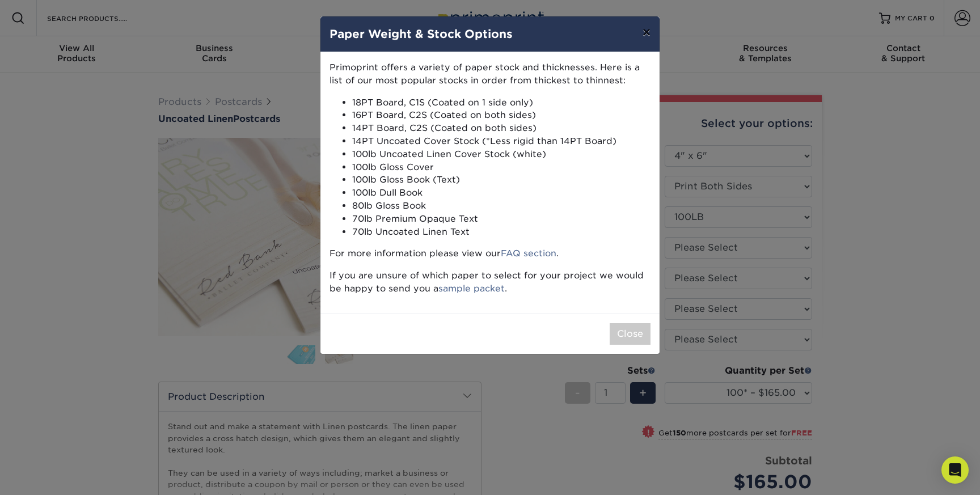 The width and height of the screenshot is (980, 495). What do you see at coordinates (501, 219) in the screenshot?
I see `li: 70lb Premium Opaque Text` at bounding box center [501, 219].